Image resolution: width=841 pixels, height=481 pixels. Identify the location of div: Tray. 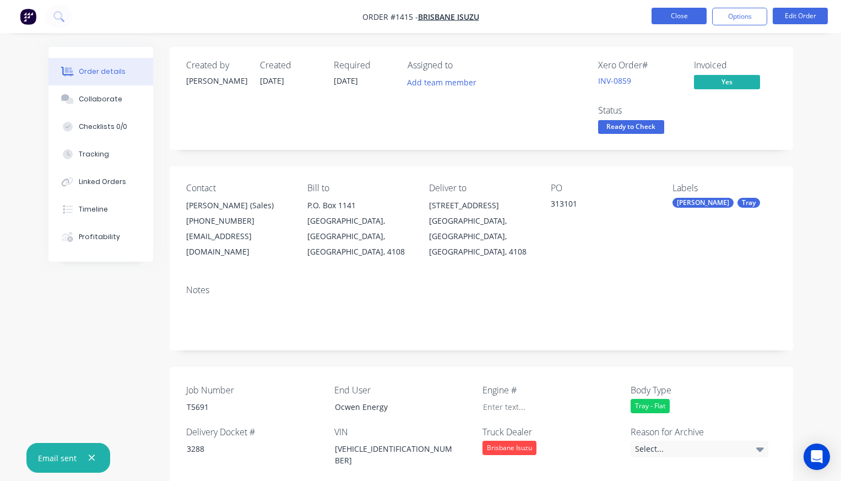
(748, 203).